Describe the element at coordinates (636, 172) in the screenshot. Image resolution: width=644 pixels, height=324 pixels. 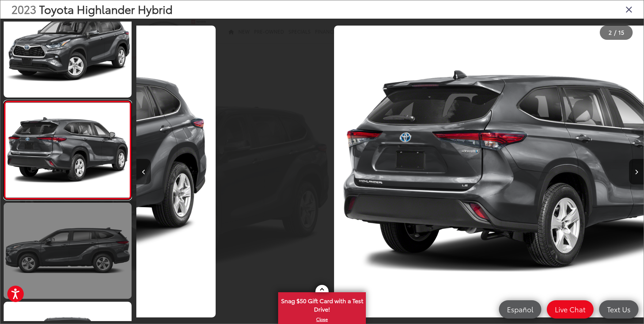
I see `button: Next image` at that location.